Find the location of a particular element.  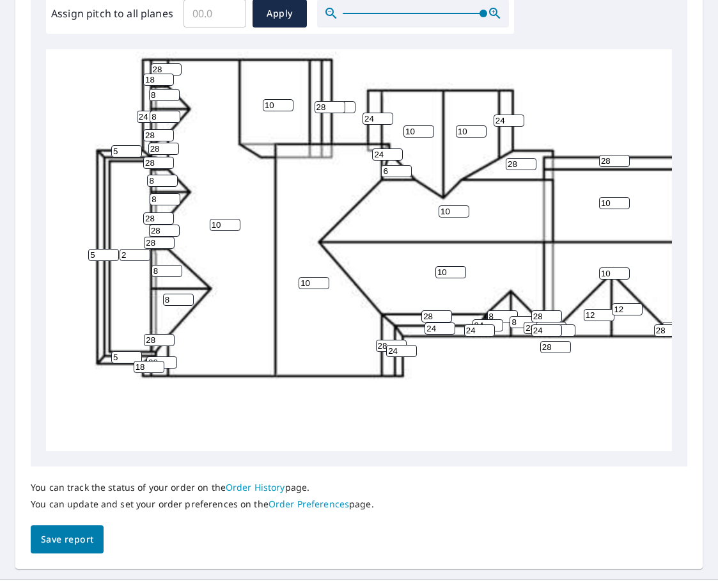

p: You can update and set your order preferences on the page. is located at coordinates (202, 504).